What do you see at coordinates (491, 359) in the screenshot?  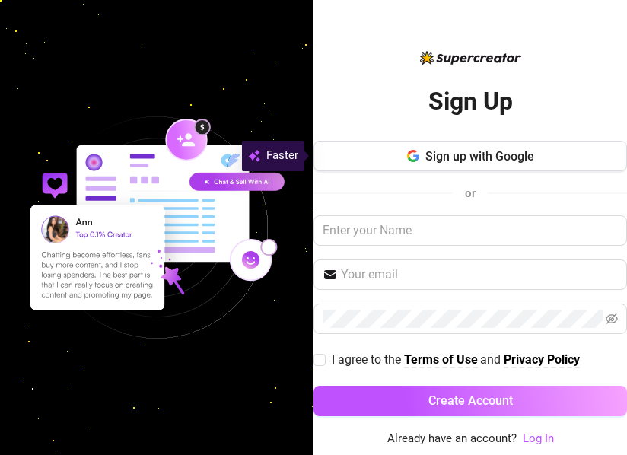 I see `span: and` at bounding box center [491, 359].